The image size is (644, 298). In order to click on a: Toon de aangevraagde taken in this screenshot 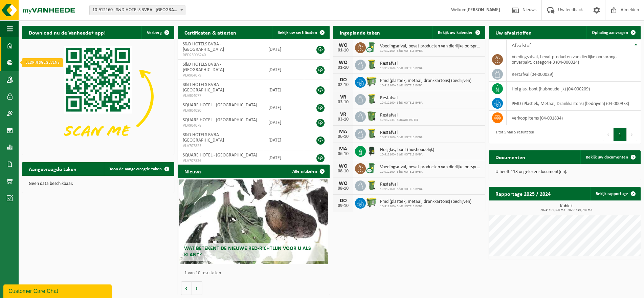, I will do `click(139, 169)`.